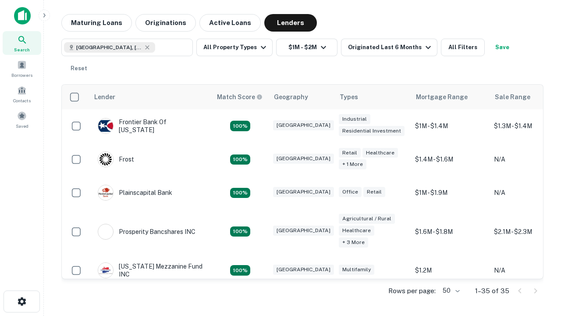 The image size is (561, 316). I want to click on div: Agricultural / Rural, so click(367, 218).